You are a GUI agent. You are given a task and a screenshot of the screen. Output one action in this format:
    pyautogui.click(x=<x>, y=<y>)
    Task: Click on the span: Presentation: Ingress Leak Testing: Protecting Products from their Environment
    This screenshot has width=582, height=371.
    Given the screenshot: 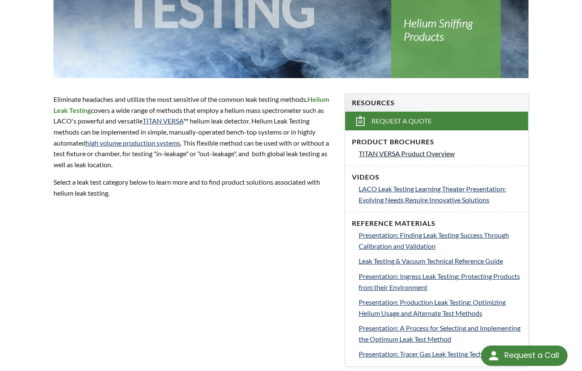 What is the action you would take?
    pyautogui.click(x=439, y=281)
    